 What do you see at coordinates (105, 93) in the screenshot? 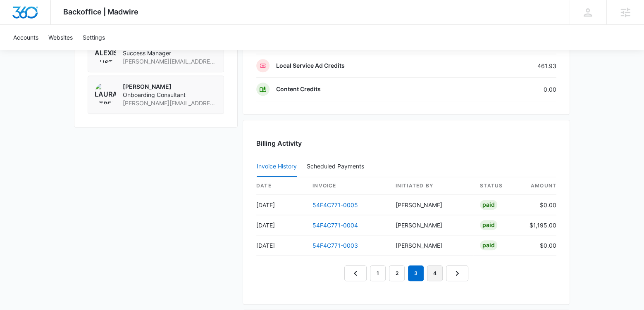
I see `img: Laura Streeter` at bounding box center [105, 93].